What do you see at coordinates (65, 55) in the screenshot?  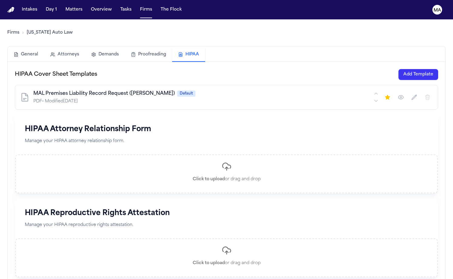 I see `button: Attorneys` at bounding box center [65, 55].